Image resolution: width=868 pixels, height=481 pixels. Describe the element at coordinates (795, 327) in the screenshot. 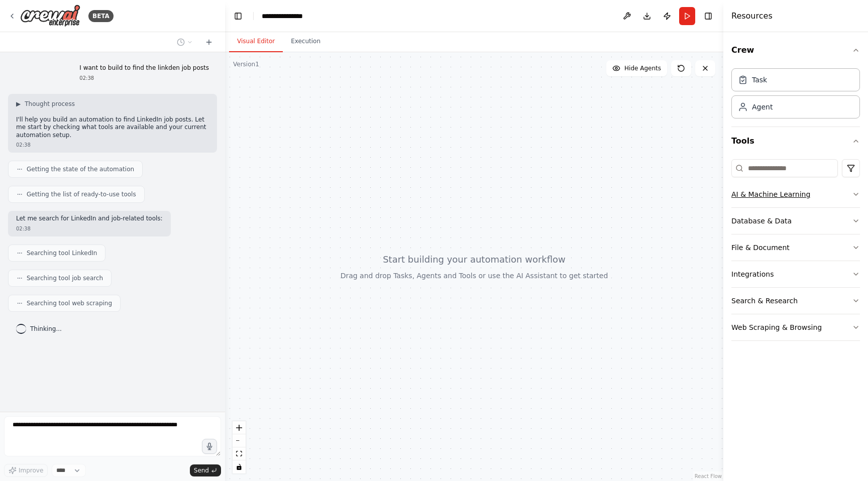

I see `button: Web Scraping & Browsing` at that location.